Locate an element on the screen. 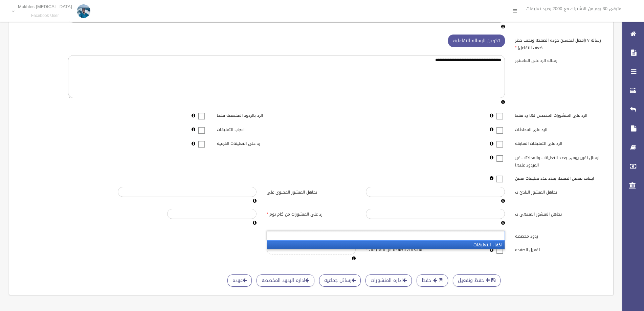 The width and height of the screenshot is (644, 311). button: حفظ وتفعيل is located at coordinates (476, 280).